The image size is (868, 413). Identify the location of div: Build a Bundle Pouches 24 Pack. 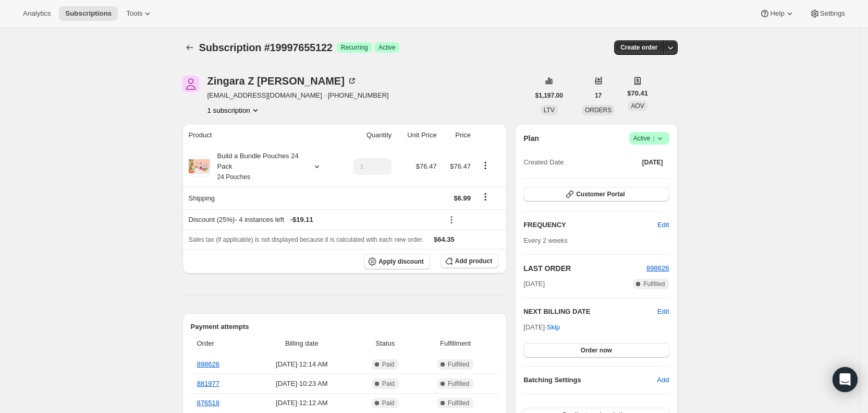
(256, 166).